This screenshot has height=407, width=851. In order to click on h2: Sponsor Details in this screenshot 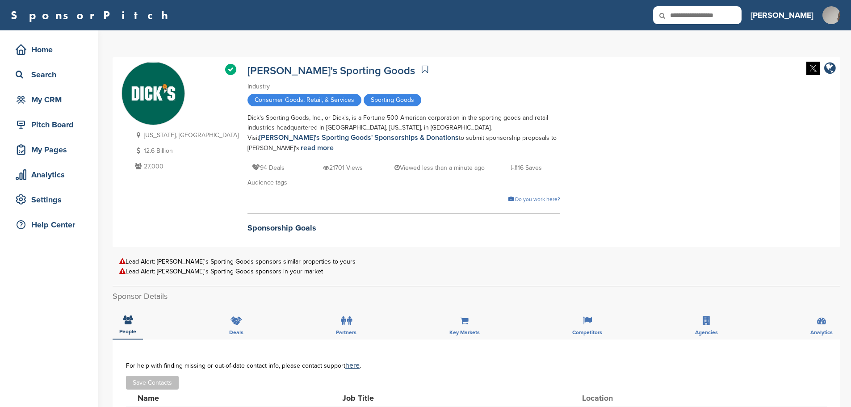, I will do `click(476, 296)`.